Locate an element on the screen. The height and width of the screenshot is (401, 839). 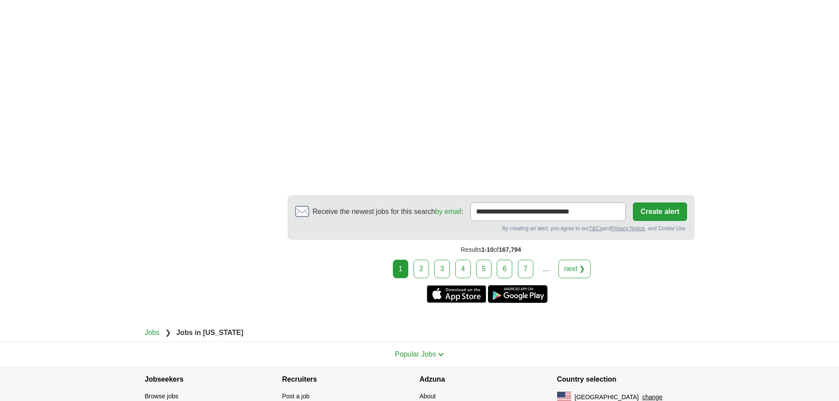
a: by email is located at coordinates (448, 211).